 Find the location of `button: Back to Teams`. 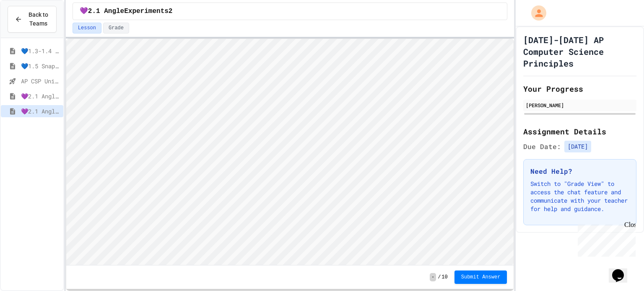

button: Back to Teams is located at coordinates (32, 20).